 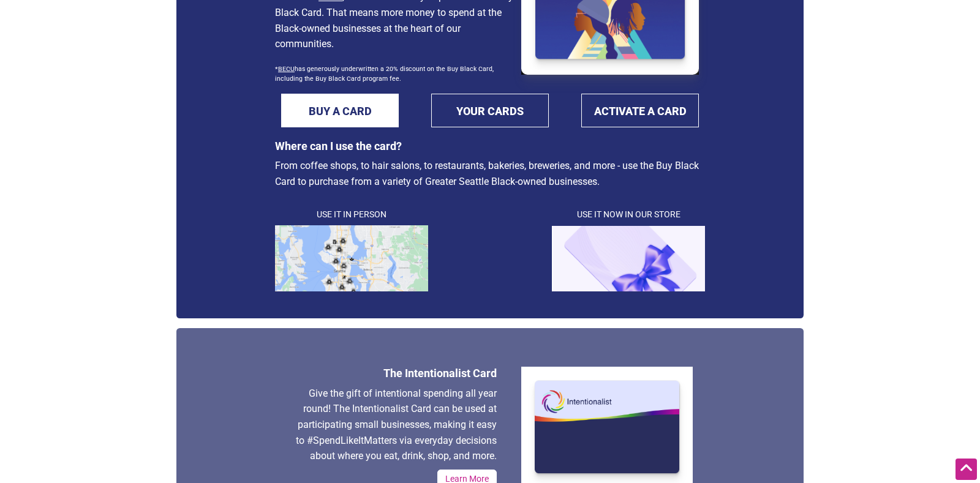 I want to click on div: Scroll Back to Top, so click(x=967, y=469).